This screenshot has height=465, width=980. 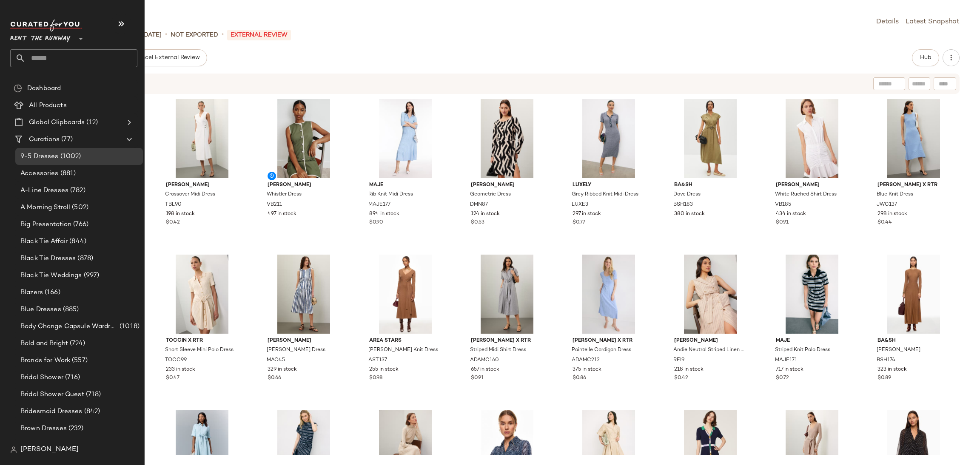 I want to click on img: MAJE177.jpg, so click(x=405, y=139).